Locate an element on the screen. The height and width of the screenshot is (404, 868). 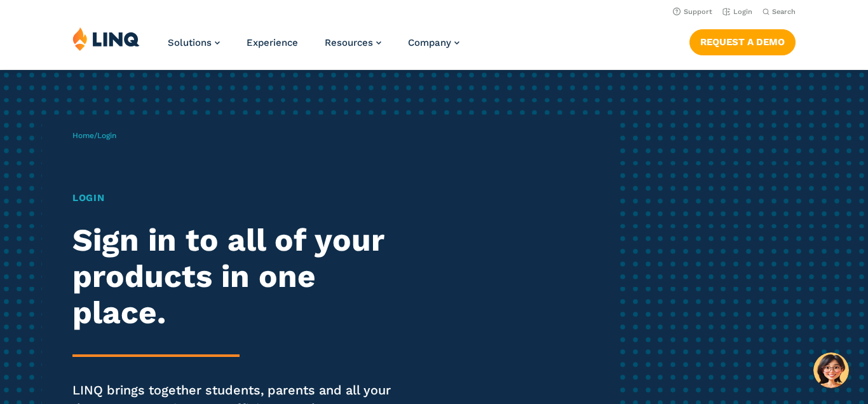
a: Request a Demo is located at coordinates (742, 42).